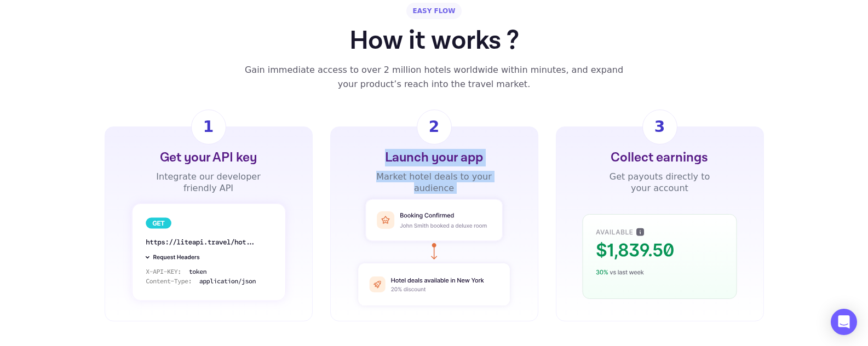 The image size is (868, 346). I want to click on div: 1, so click(208, 127).